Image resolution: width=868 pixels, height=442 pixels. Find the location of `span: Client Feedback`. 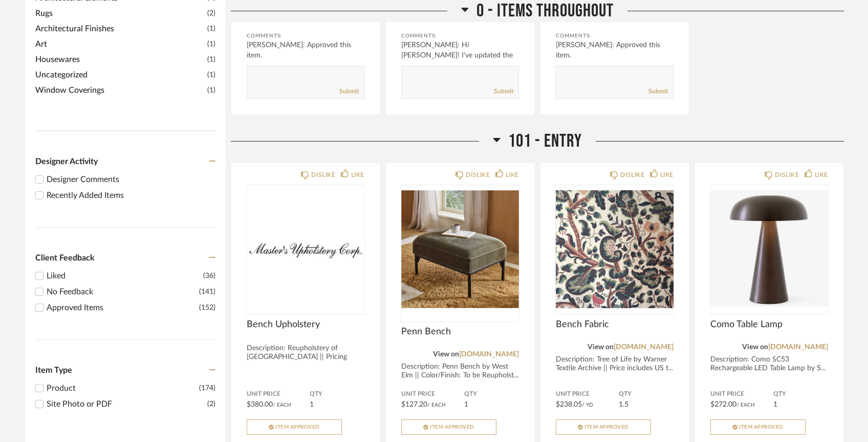

span: Client Feedback is located at coordinates (65, 258).